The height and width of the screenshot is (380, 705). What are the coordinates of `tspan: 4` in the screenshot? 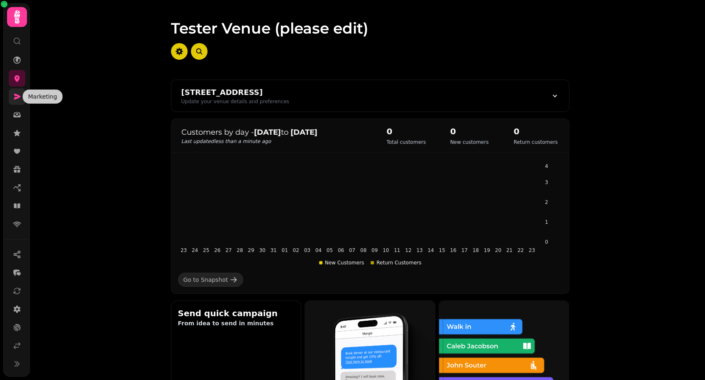 It's located at (546, 166).